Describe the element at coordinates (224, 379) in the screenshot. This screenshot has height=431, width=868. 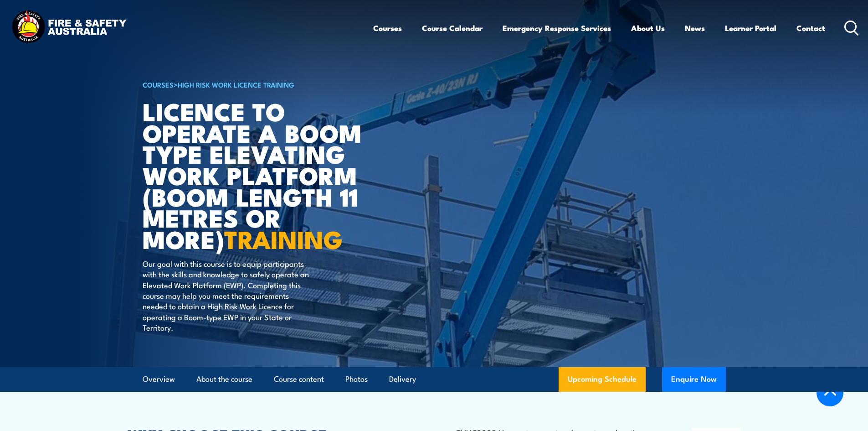
I see `a: About the course` at that location.